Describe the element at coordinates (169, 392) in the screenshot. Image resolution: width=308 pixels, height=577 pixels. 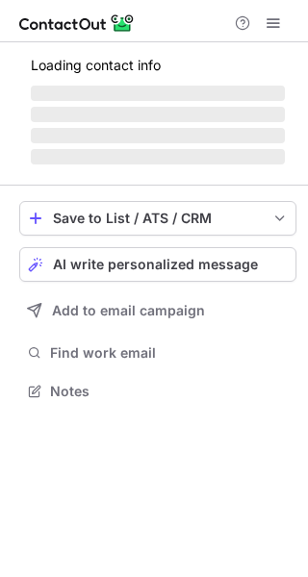
I see `span: Notes` at that location.